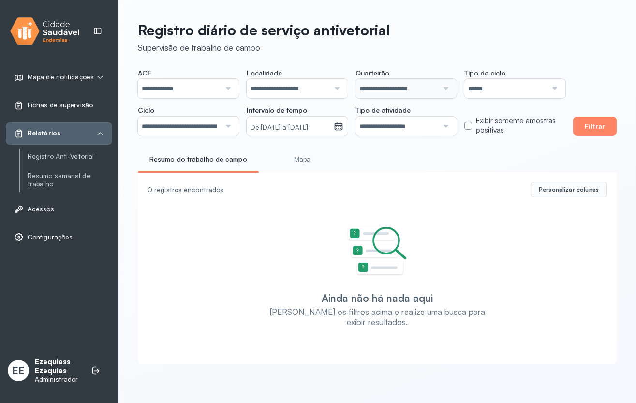  Describe the element at coordinates (146, 110) in the screenshot. I see `span: Ciclo` at that location.